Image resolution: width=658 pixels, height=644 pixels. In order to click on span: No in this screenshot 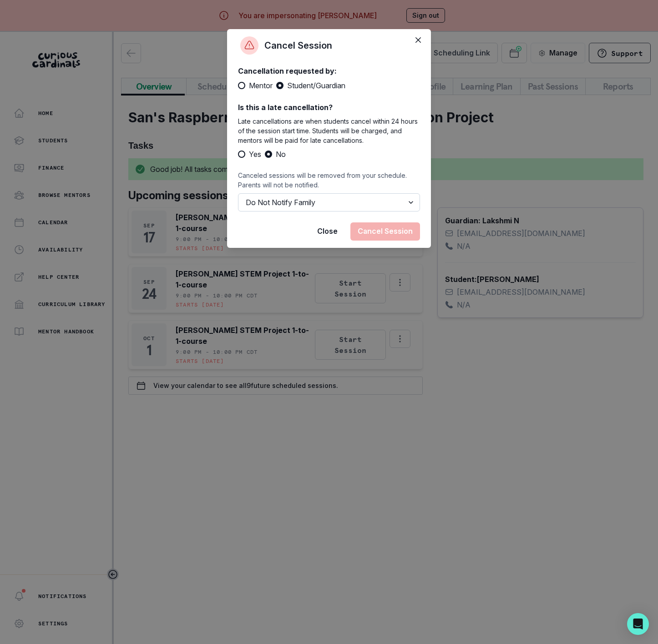, I will do `click(280, 155)`.